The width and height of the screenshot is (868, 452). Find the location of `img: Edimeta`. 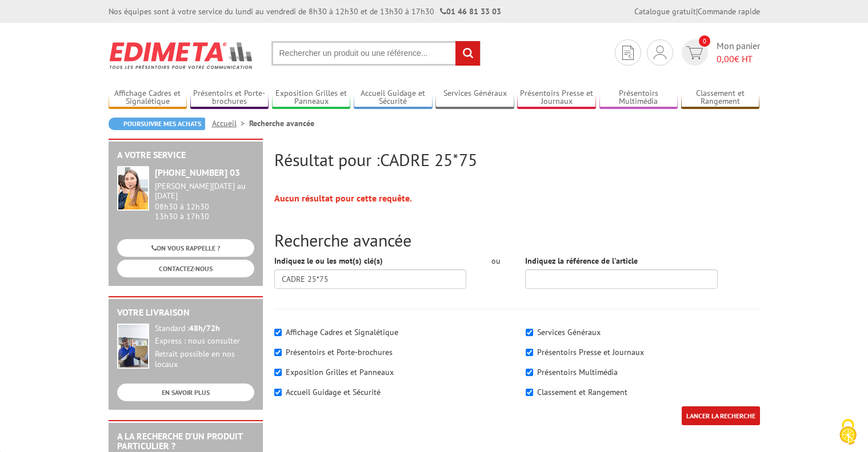

img: Edimeta is located at coordinates (181, 55).